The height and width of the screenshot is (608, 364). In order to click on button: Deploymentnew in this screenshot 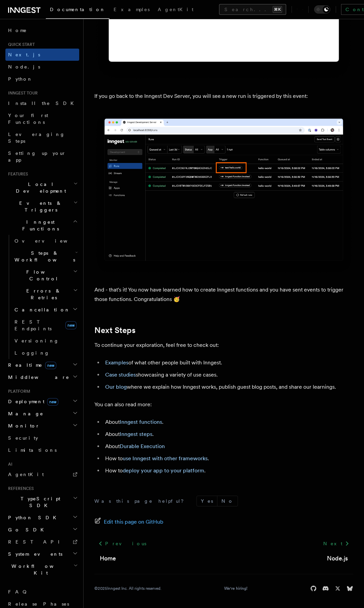, I will do `click(42, 402)`.